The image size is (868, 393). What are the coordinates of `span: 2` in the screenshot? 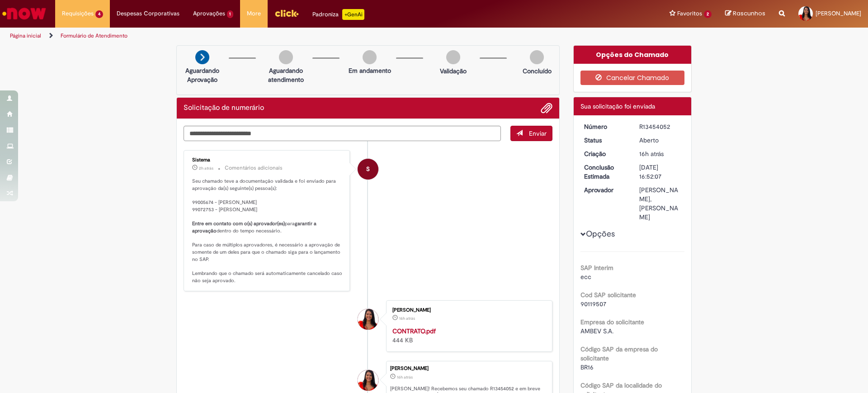 It's located at (707, 14).